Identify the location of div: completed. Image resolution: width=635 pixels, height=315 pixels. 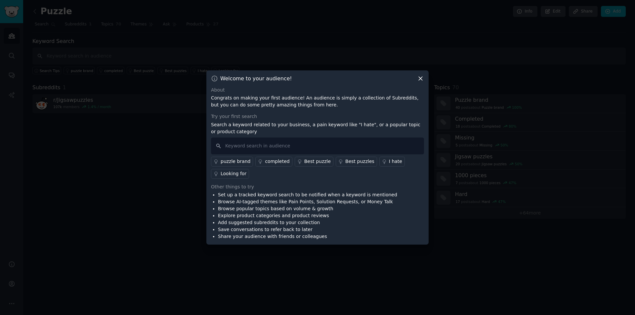
(277, 161).